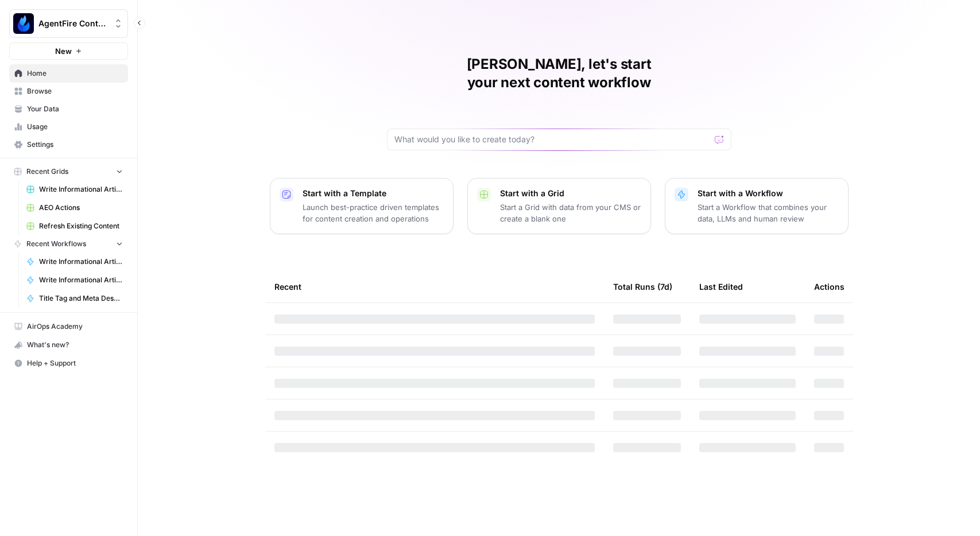 The image size is (980, 536). What do you see at coordinates (68, 74) in the screenshot?
I see `a: Home` at bounding box center [68, 74].